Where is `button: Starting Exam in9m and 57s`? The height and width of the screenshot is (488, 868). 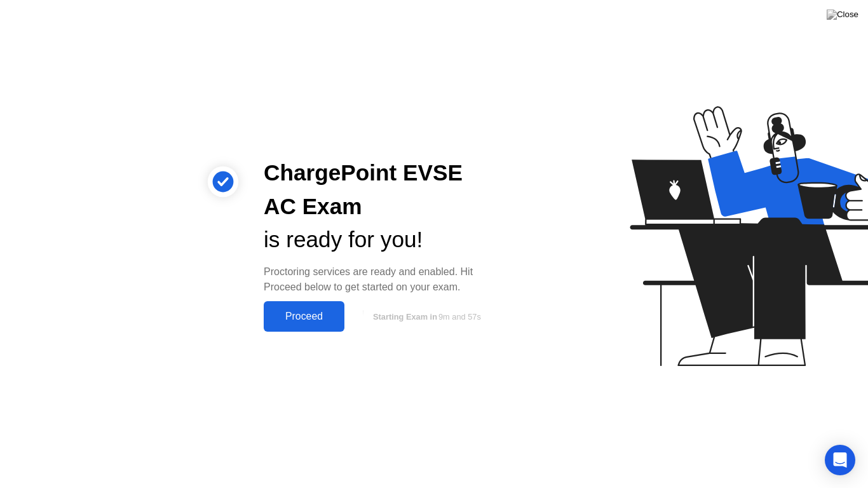 button: Starting Exam in9m and 57s is located at coordinates (425, 316).